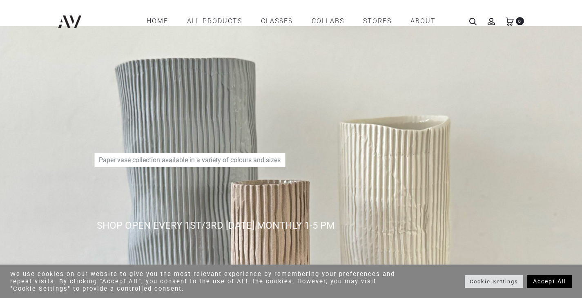 Image resolution: width=582 pixels, height=298 pixels. I want to click on a: STORES, so click(377, 21).